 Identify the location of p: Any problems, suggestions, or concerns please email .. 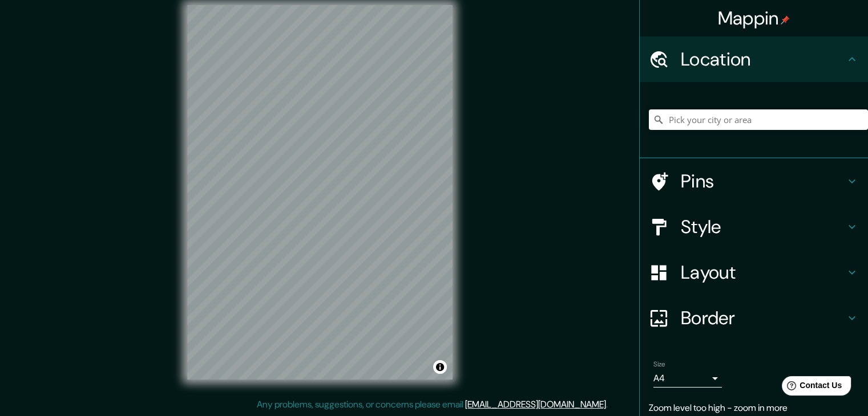
(432, 405).